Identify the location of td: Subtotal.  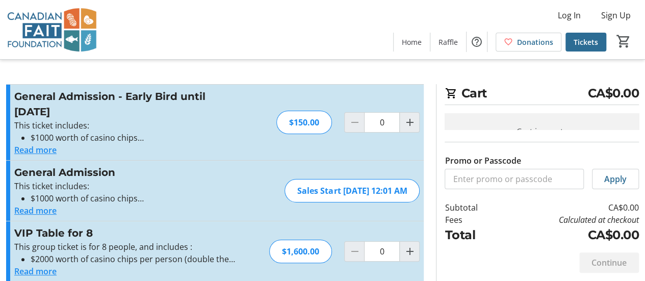
(473, 208).